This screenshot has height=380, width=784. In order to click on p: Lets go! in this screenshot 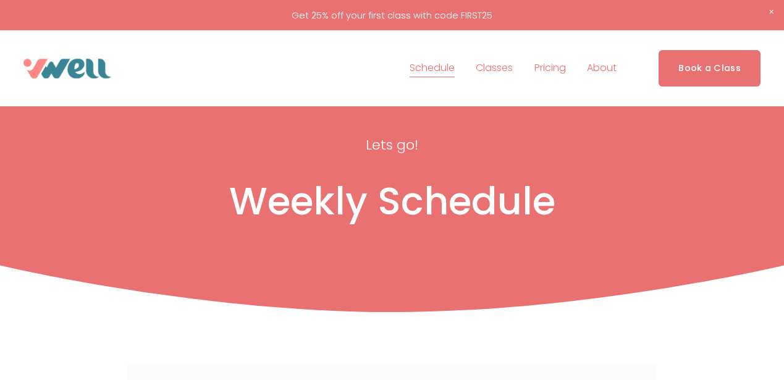, I will do `click(392, 145)`.